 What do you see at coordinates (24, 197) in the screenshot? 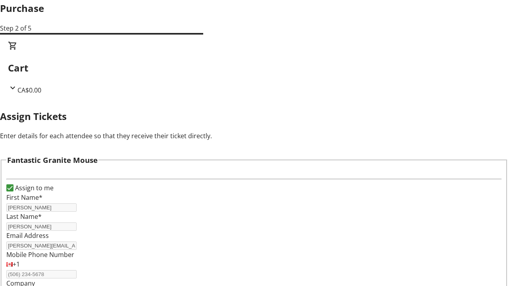
I see `label: First Name*` at bounding box center [24, 197].